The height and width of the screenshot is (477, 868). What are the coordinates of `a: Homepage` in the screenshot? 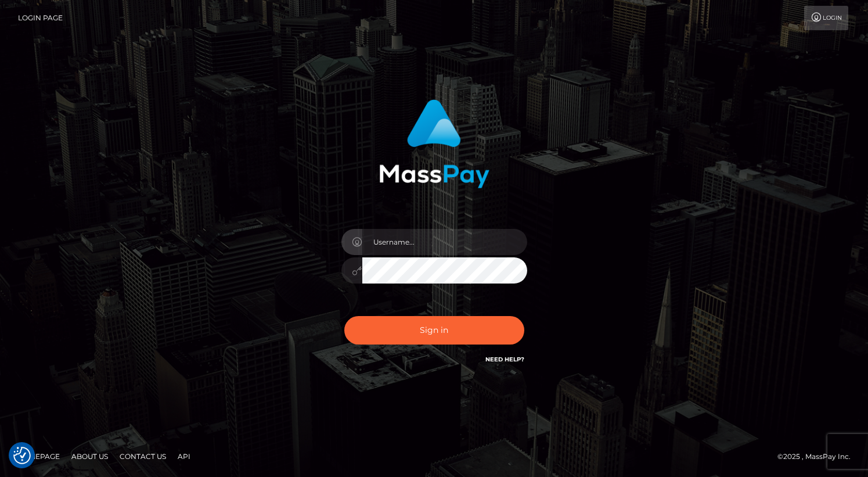 It's located at (38, 456).